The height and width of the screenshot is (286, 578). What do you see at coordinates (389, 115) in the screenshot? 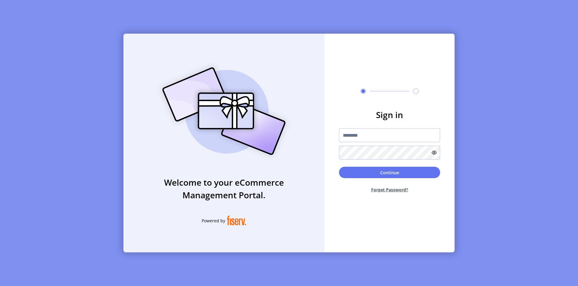
I see `h3: Sign in` at bounding box center [389, 115].